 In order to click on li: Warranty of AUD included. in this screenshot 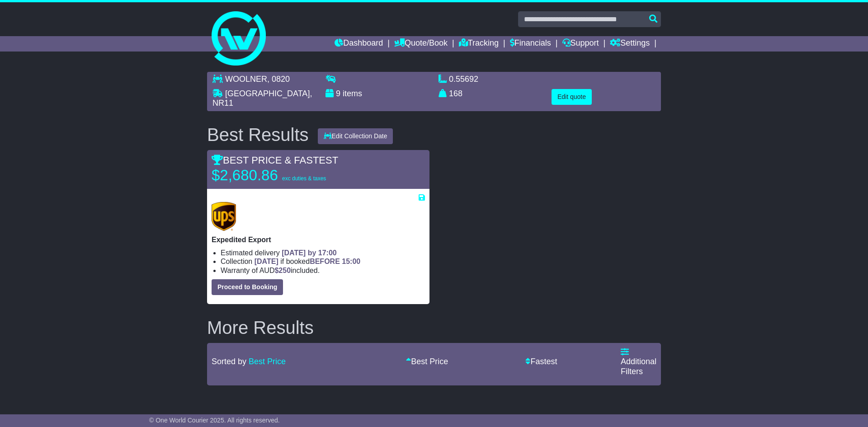, I will do `click(323, 270)`.